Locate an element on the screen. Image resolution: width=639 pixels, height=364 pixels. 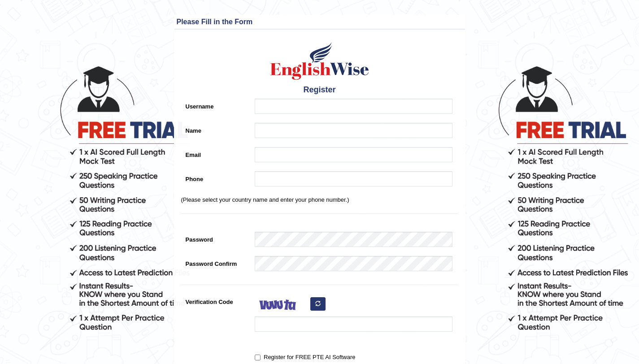
p: (Please select your country name and enter your phone number.) is located at coordinates (319, 199).